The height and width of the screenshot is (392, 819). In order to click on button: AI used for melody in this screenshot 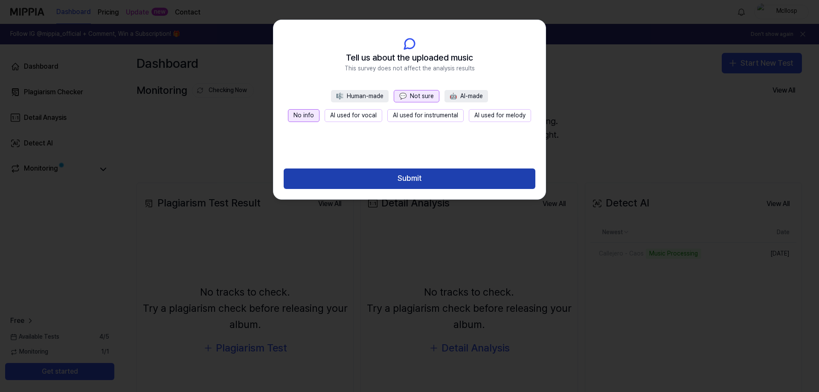, I will do `click(500, 116)`.